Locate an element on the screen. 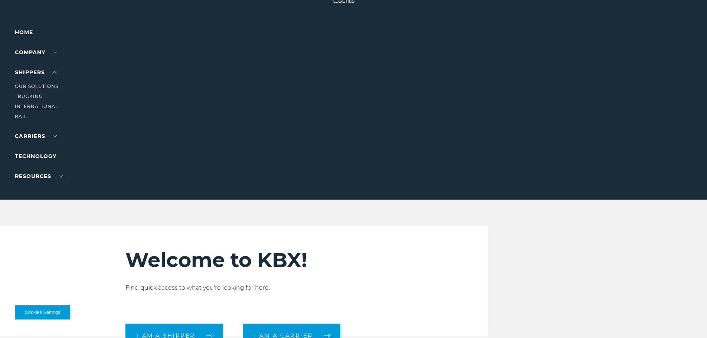  a: Technology is located at coordinates (36, 156).